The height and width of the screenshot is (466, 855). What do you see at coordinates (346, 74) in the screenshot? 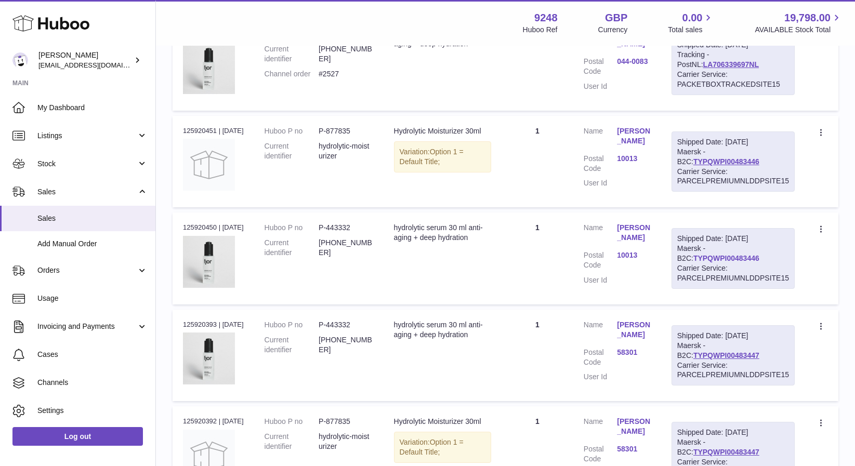
I see `dd: #2527` at bounding box center [346, 74].